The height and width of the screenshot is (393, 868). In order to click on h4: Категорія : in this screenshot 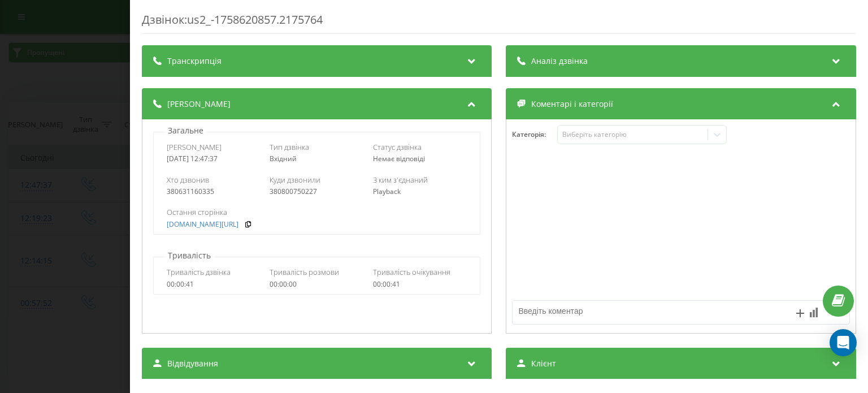, I will do `click(535, 135)`.